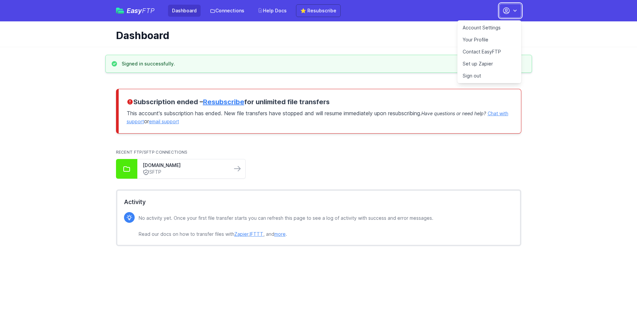  I want to click on h1: Dashboard, so click(316, 35).